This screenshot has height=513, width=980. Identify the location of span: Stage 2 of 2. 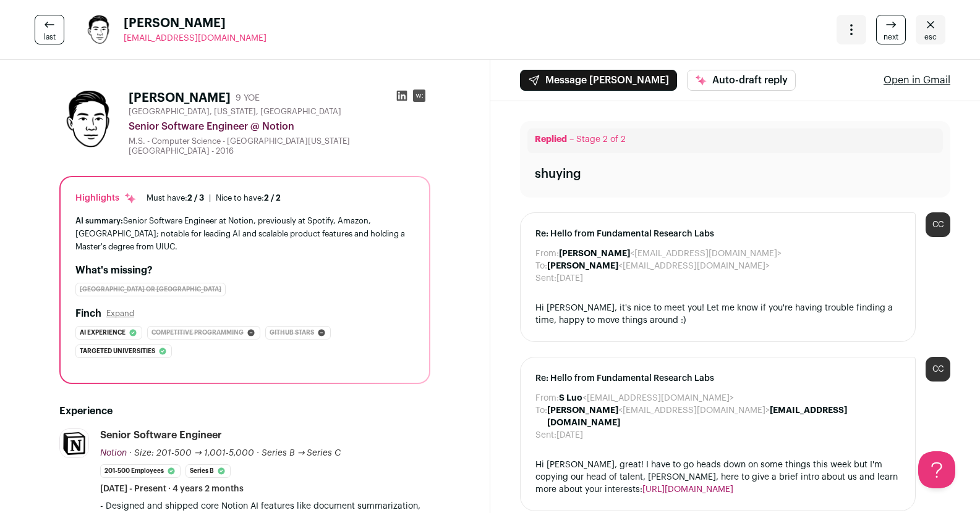
(601, 140).